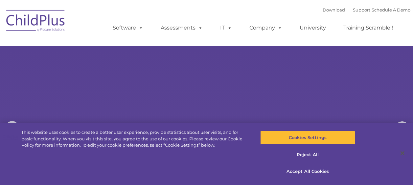 The height and width of the screenshot is (185, 413). I want to click on div: This website uses cookies to create a better user experience, provide statistics about user visit..., so click(134, 139).